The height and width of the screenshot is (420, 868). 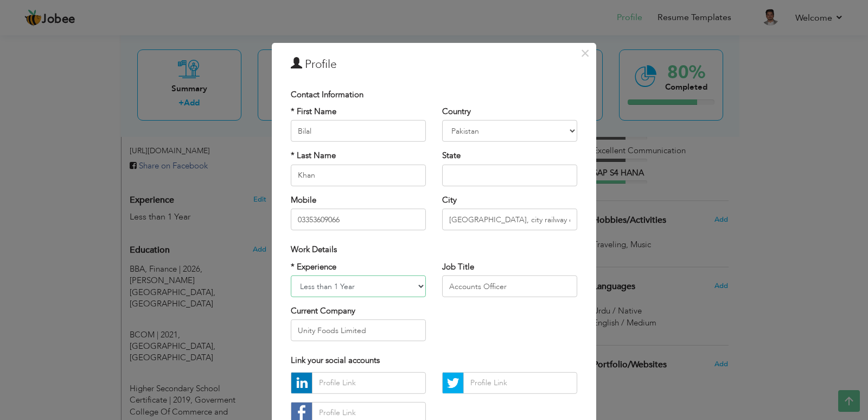 I want to click on label: Mobile, so click(x=303, y=200).